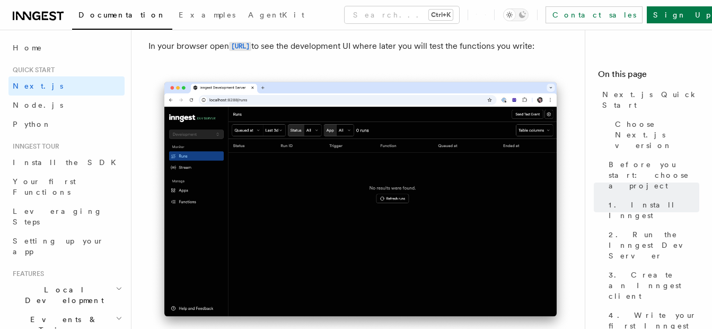  I want to click on span: Next.js, so click(38, 86).